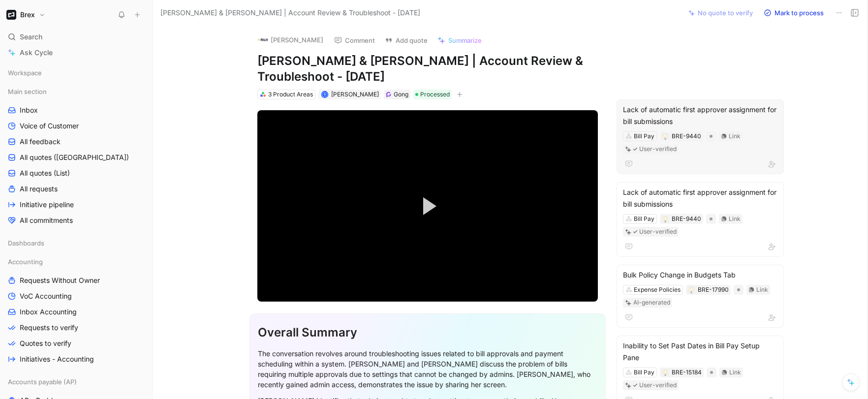 The height and width of the screenshot is (399, 868). I want to click on span: Main section, so click(27, 91).